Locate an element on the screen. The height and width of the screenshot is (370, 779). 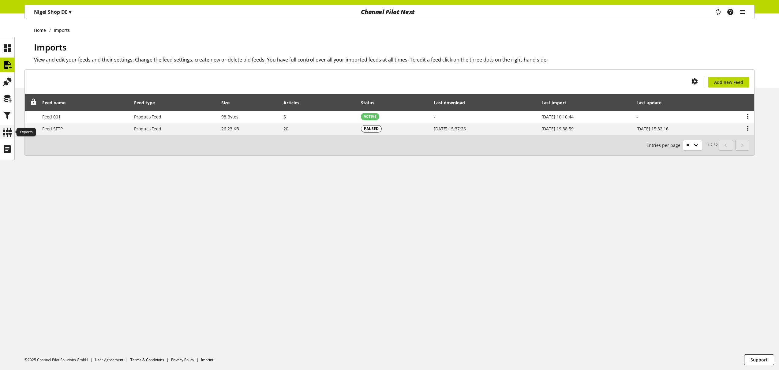
span: ACTIVE is located at coordinates (370, 117).